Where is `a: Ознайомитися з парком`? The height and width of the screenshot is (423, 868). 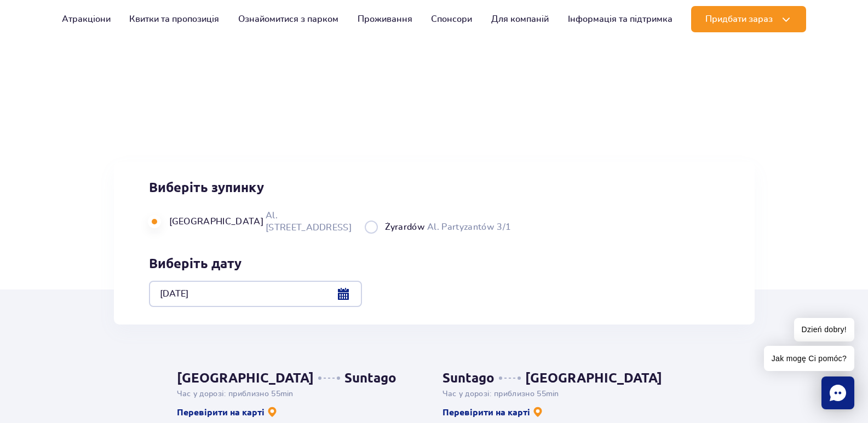 a: Ознайомитися з парком is located at coordinates (288, 19).